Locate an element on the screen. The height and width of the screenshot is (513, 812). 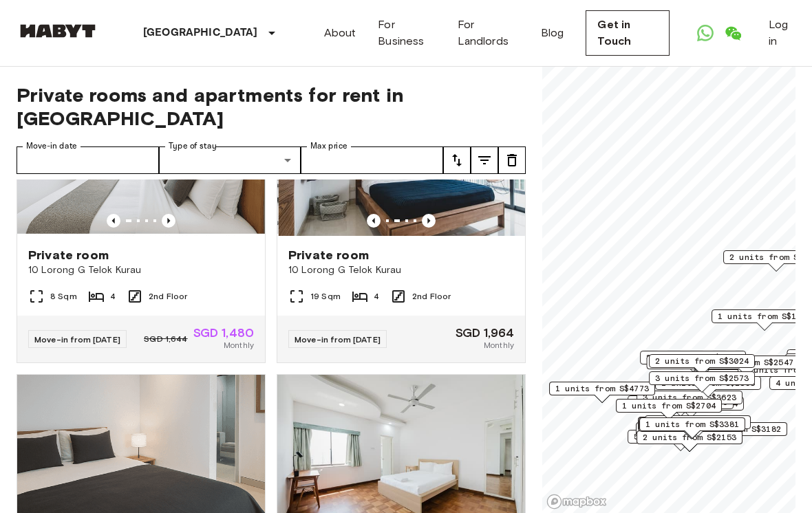
span: 1 units from S$3381 is located at coordinates (692, 424).